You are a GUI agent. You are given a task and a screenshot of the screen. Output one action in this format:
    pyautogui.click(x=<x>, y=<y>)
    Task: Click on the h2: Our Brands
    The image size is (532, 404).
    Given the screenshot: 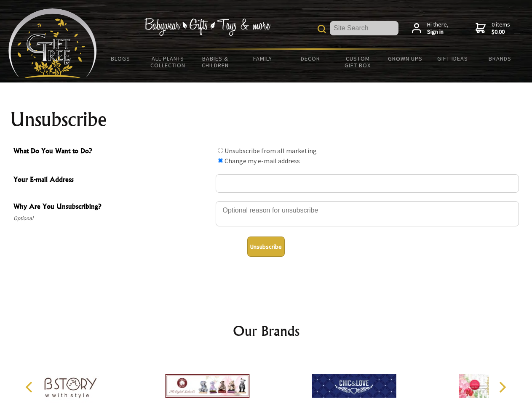 What is the action you would take?
    pyautogui.click(x=266, y=331)
    